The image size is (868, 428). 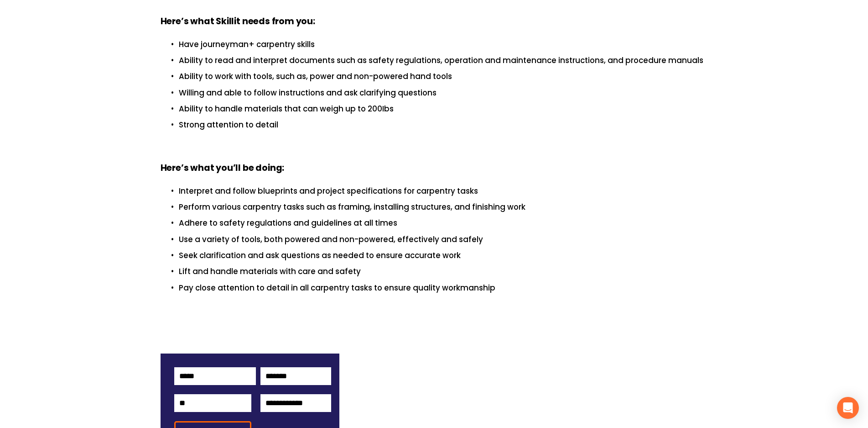 I want to click on p: Seek clarification and ask questions as needed to ensure accurate work, so click(x=443, y=255).